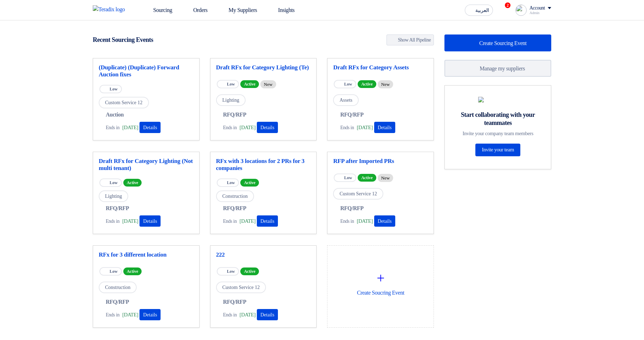 This screenshot has height=340, width=644. What do you see at coordinates (345, 100) in the screenshot?
I see `span: Assets` at bounding box center [345, 100].